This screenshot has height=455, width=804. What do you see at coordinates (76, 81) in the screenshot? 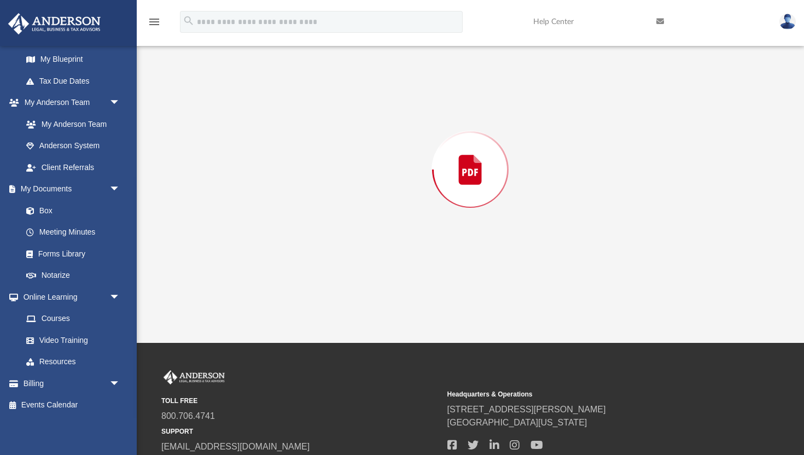
I see `a: Tax Due Dates` at bounding box center [76, 81].